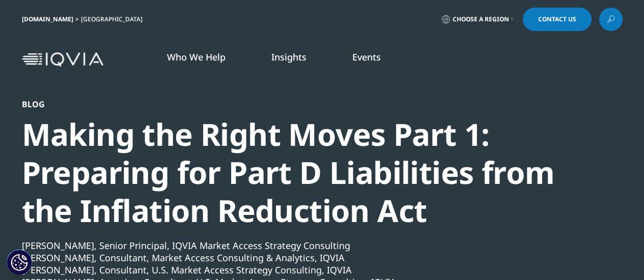 This screenshot has height=280, width=644. What do you see at coordinates (481, 20) in the screenshot?
I see `span: Choose a Region` at bounding box center [481, 20].